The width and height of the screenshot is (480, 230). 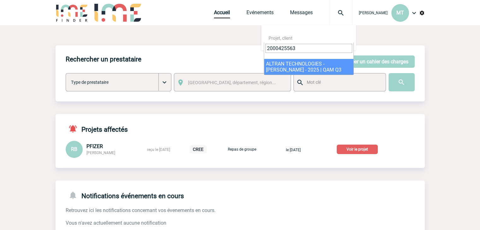 What do you see at coordinates (400, 13) in the screenshot?
I see `span: MT` at bounding box center [400, 13].